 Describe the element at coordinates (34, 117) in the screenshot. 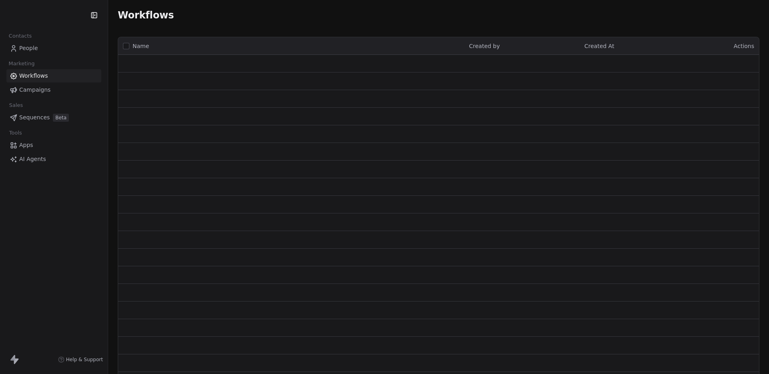

I see `span: Sequences` at that location.